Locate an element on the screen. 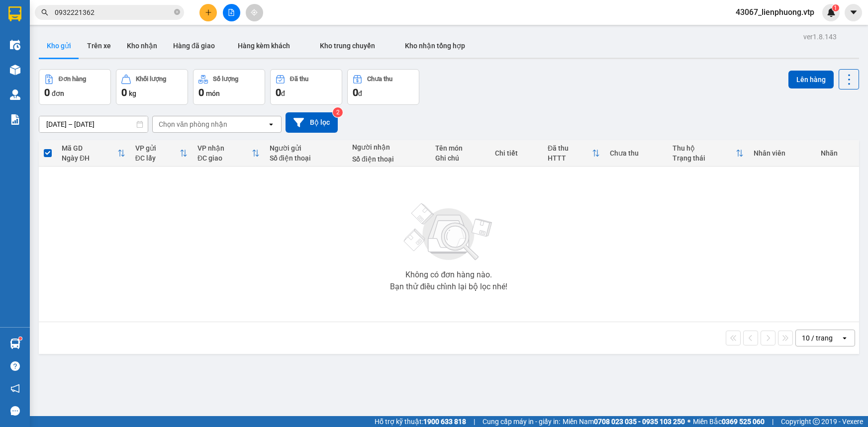  img: svg+xml;base64,PHN2ZyBjbGFzcz0ibGlzdC1wbHVnX19zdmciIHhtbG5zPSJodHRwOi8vd3d3LnczLm9yZy8yMDAwL3N2Zy... is located at coordinates (449, 232).